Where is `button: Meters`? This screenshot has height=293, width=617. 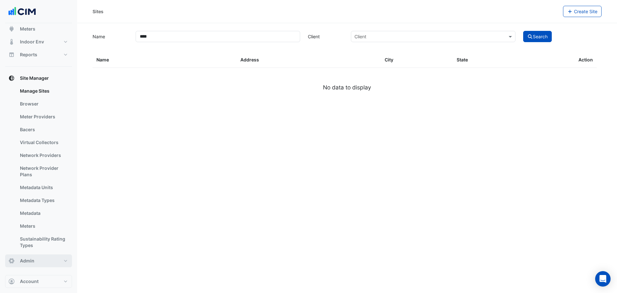
button: Meters is located at coordinates (39, 29).